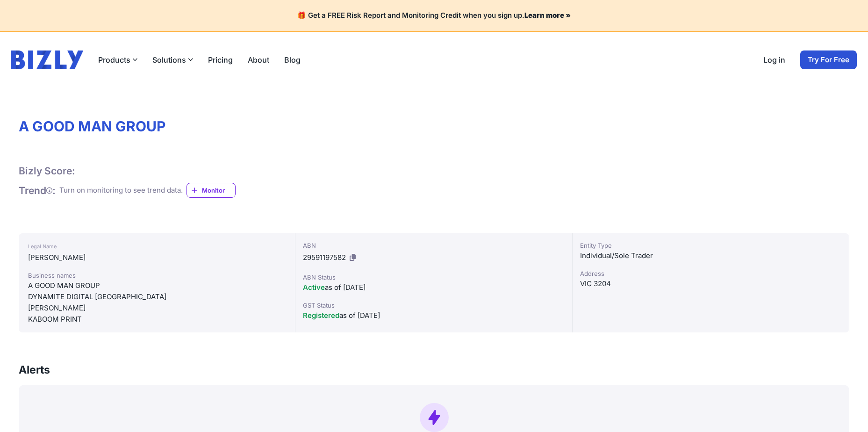  I want to click on h1: Trend :, so click(37, 190).